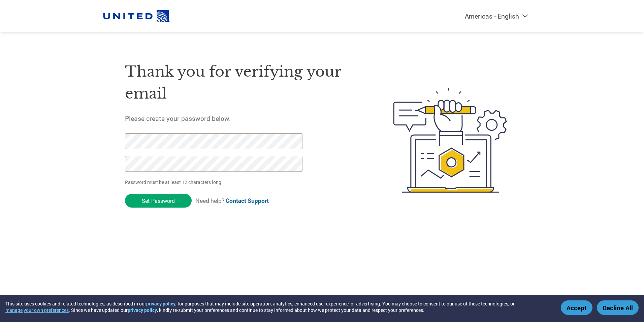  What do you see at coordinates (243, 83) in the screenshot?
I see `h1: Thank you for verifying your email` at bounding box center [243, 83].